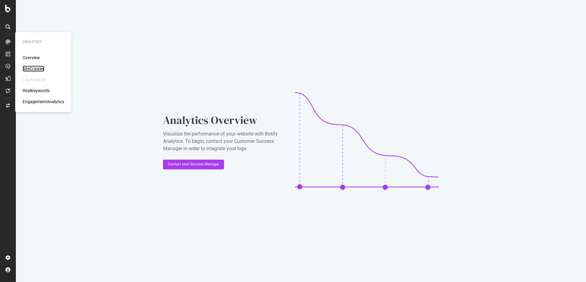 The width and height of the screenshot is (586, 282). What do you see at coordinates (34, 80) in the screenshot?
I see `div: LogAnalyzer` at bounding box center [34, 80].